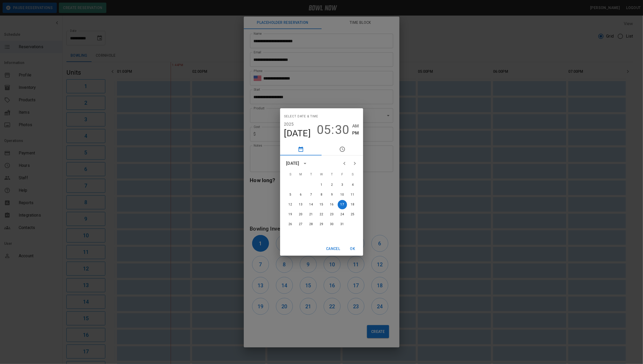 The image size is (643, 364). Describe the element at coordinates (301, 214) in the screenshot. I see `button: 20` at that location.